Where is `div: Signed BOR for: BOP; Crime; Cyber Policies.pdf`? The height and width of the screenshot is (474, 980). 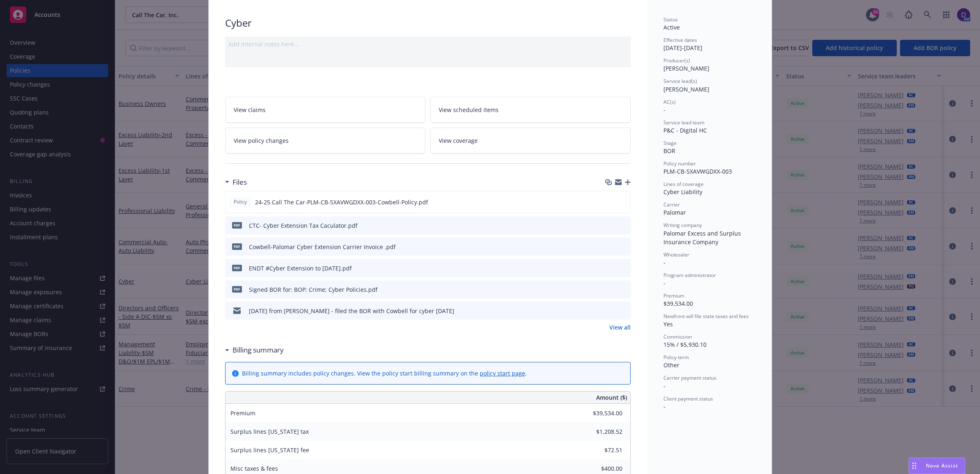 div: Signed BOR for: BOP; Crime; Cyber Policies.pdf is located at coordinates (314, 289).